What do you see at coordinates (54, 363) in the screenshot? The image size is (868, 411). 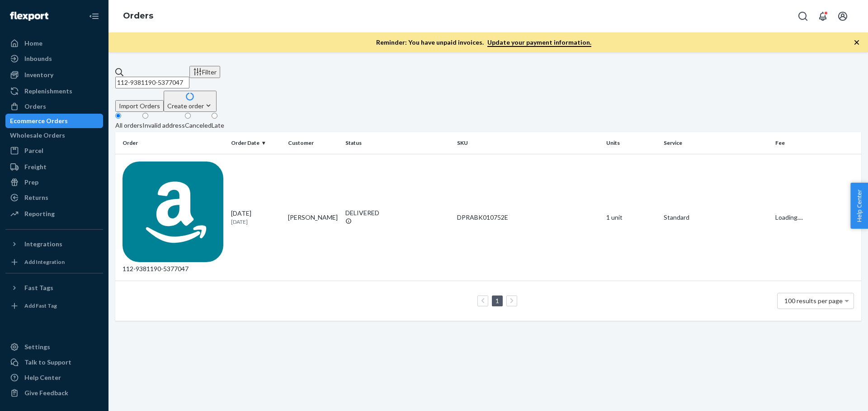 I see `a: Talk to Support` at bounding box center [54, 363].